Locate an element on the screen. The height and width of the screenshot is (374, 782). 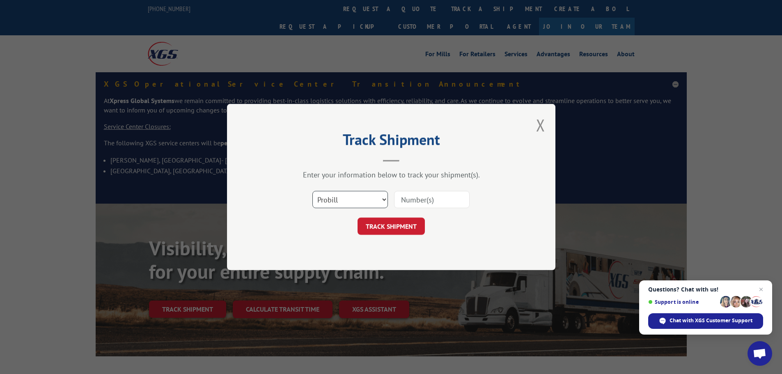
button: Close modal is located at coordinates (540, 125).